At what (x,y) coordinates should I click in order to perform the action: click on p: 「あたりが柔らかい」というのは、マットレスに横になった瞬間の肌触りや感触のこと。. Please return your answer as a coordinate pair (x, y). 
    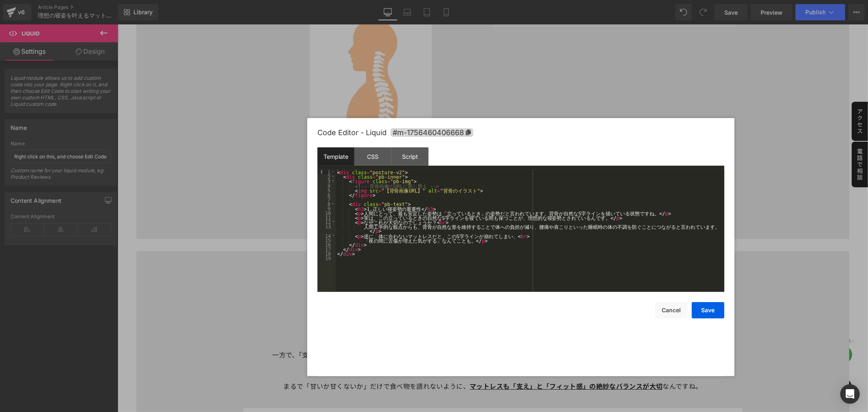
    Looking at the image, I should click on (375, 309).